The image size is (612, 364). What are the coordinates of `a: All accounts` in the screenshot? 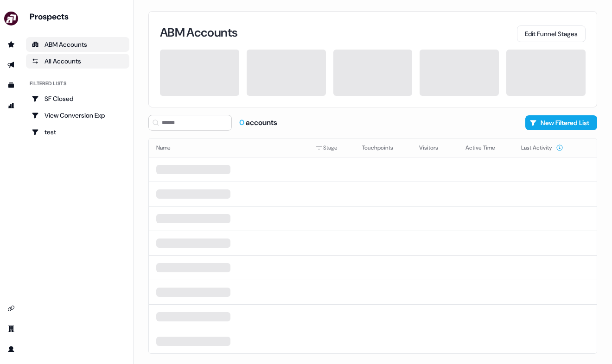 It's located at (78, 61).